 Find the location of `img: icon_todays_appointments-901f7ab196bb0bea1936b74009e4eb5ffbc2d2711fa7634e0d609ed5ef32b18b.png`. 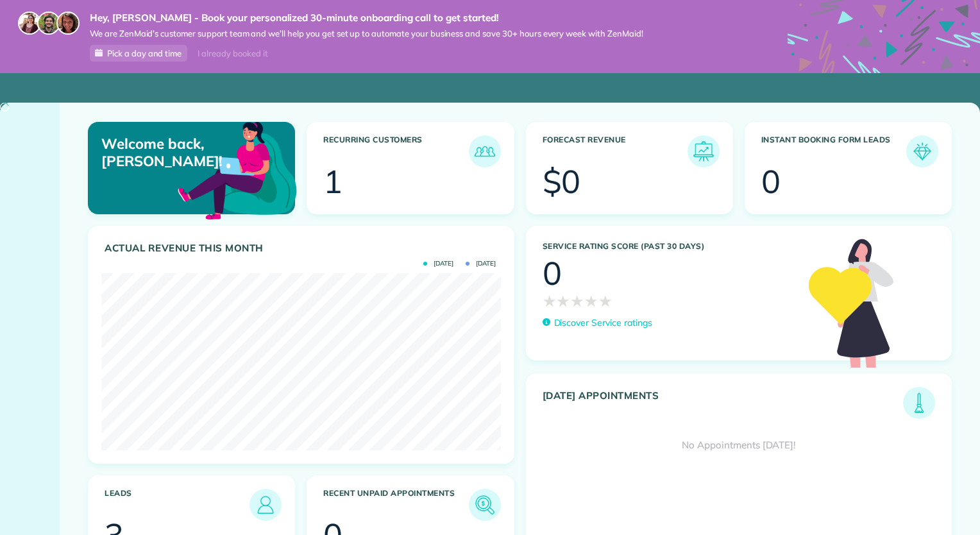

img: icon_todays_appointments-901f7ab196bb0bea1936b74009e4eb5ffbc2d2711fa7634e0d609ed5ef32b18b.png is located at coordinates (919, 403).